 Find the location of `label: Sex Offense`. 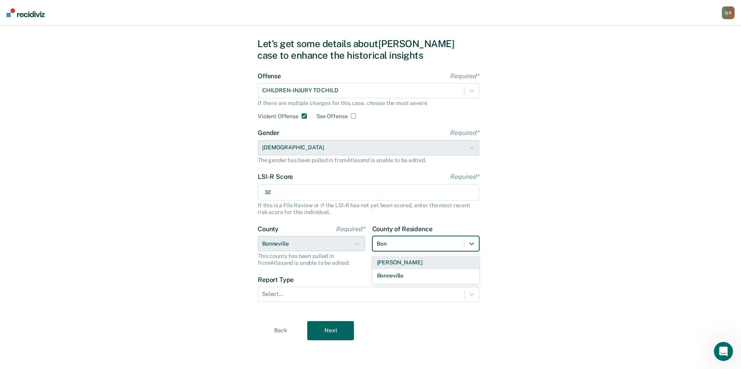

label: Sex Offense is located at coordinates (332, 116).